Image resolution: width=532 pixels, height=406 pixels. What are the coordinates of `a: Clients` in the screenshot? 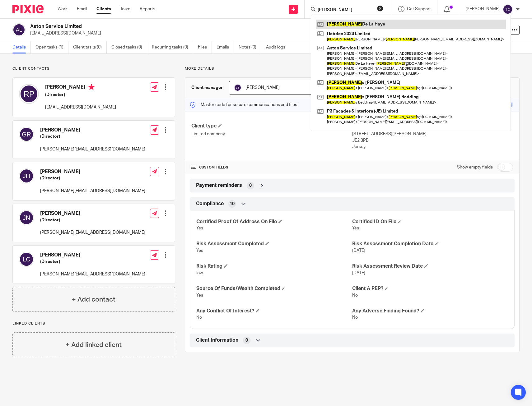 It's located at (103, 9).